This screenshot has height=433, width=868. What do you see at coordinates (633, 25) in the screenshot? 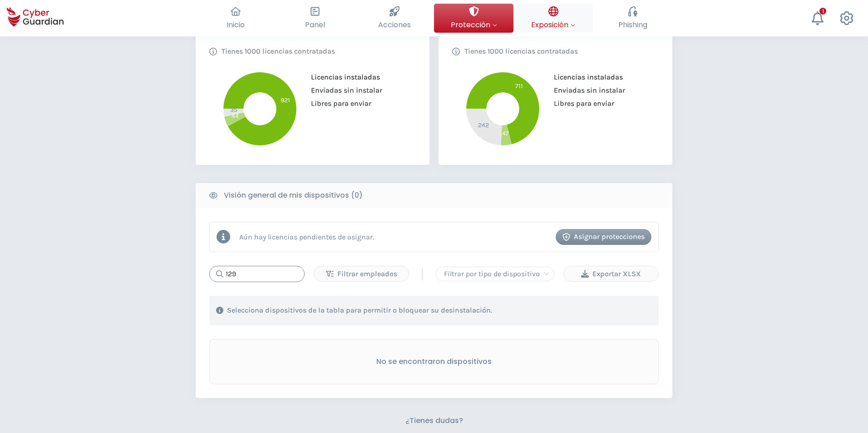
I see `span: Phishing` at bounding box center [633, 25].